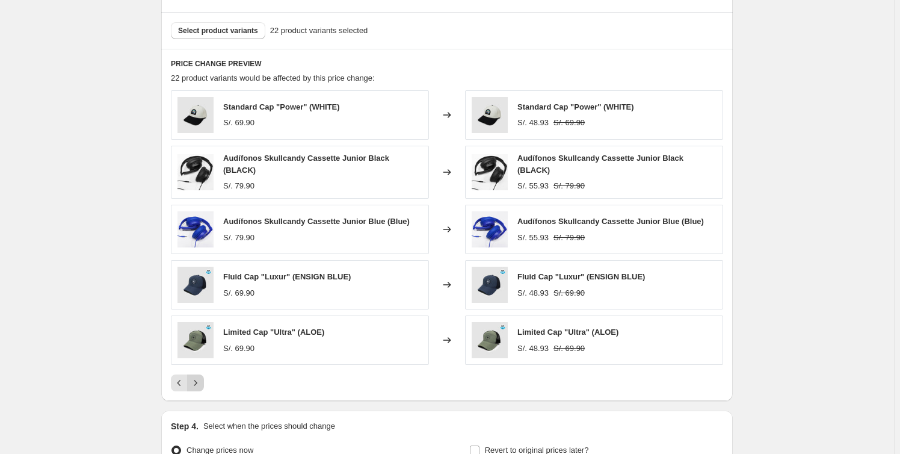 This screenshot has height=454, width=900. I want to click on span: Select product variants, so click(218, 31).